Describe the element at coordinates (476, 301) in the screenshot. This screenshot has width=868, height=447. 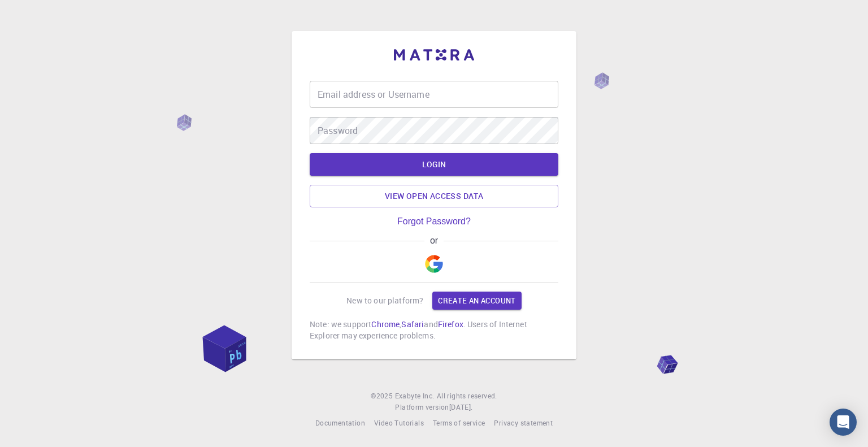
I see `a: Create an account` at that location.